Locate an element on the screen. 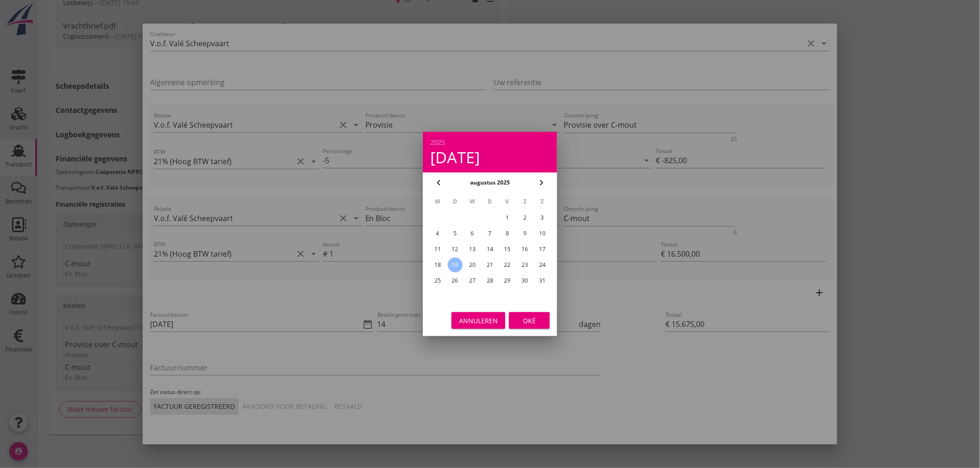  button: 3 is located at coordinates (542, 217).